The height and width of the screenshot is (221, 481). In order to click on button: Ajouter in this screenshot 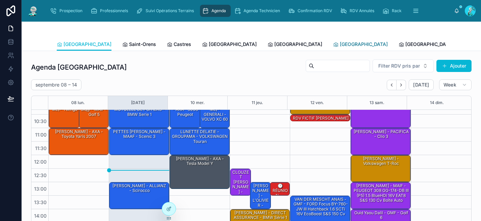, I will do `click(454, 66)`.